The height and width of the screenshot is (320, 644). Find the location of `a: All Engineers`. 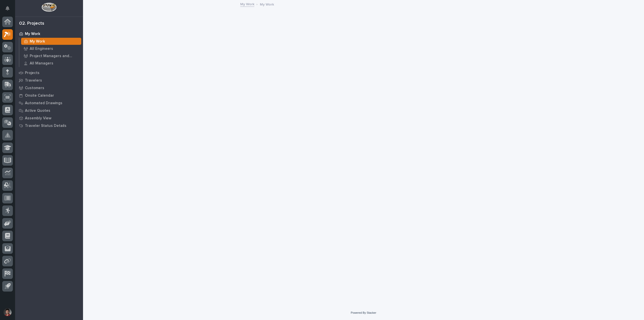

a: All Engineers is located at coordinates (51, 49).